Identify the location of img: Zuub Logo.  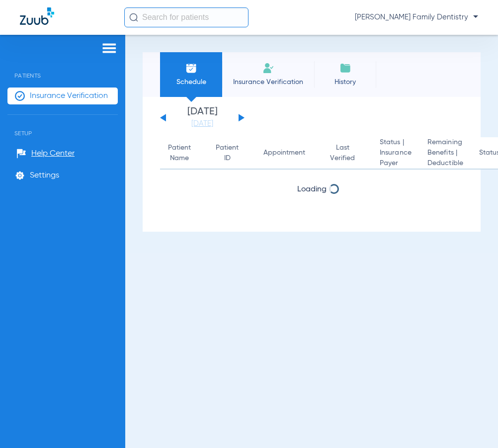
(37, 16).